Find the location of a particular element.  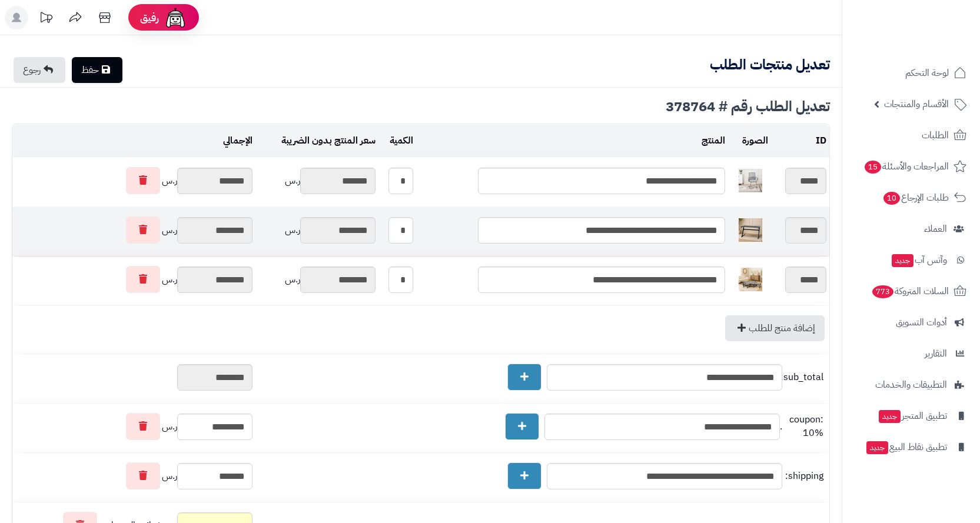

a: السلات المتروكة773 is located at coordinates (911, 292).